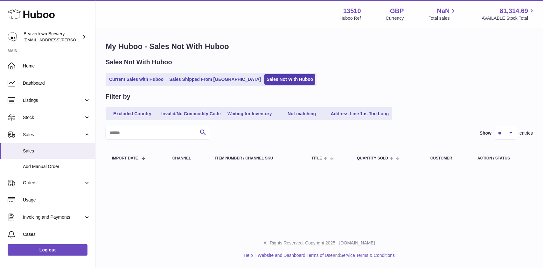 The image size is (543, 268). What do you see at coordinates (12, 37) in the screenshot?
I see `img: kit.lowe@beavertownbrewery.co.uk` at bounding box center [12, 37].